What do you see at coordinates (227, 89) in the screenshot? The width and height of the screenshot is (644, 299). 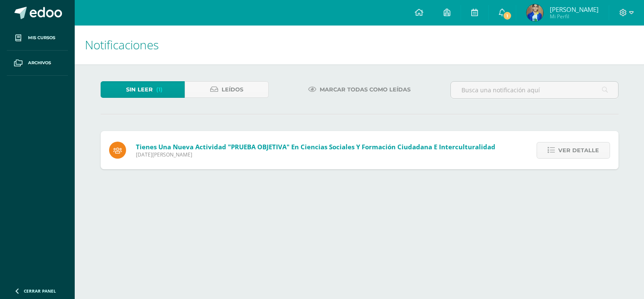 I see `a: Leídos` at bounding box center [227, 89].